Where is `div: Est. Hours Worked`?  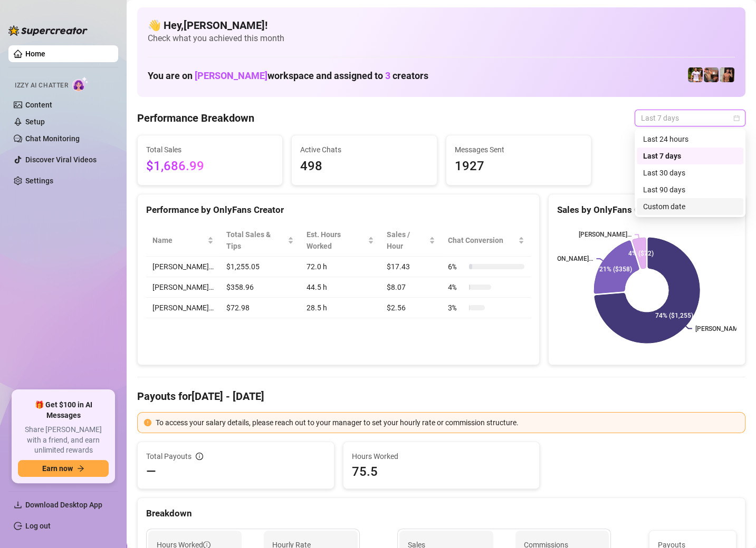 div: Est. Hours Worked is located at coordinates (336, 241).